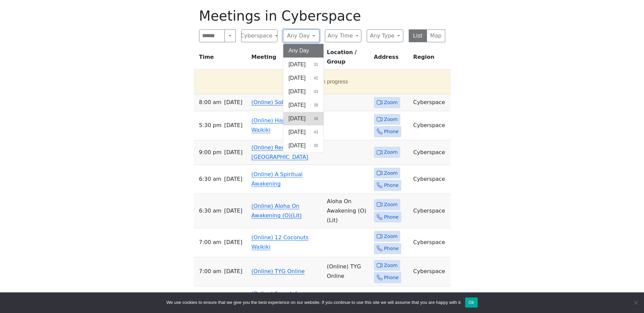 The height and width of the screenshot is (313, 644). Describe the element at coordinates (277, 210) in the screenshot. I see `a: (Online) Aloha On Awakening (O)(Lit)` at that location.